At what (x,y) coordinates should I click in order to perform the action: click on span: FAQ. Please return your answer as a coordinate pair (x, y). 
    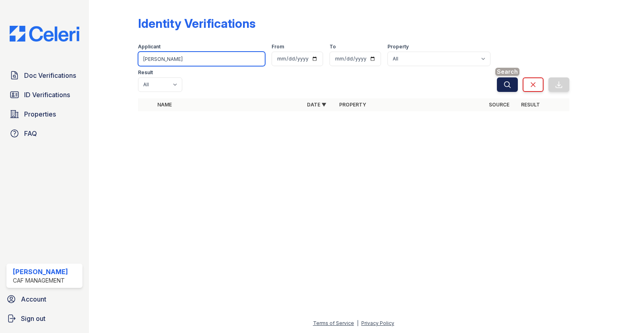
    Looking at the image, I should click on (31, 133).